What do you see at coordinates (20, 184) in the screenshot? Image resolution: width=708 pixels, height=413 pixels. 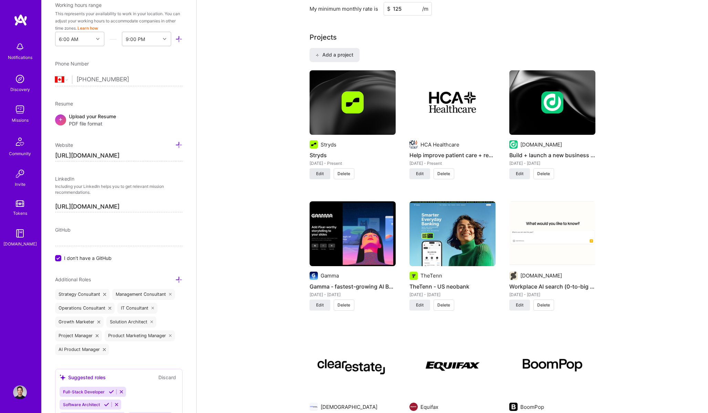 I see `div: Invite` at bounding box center [20, 184].